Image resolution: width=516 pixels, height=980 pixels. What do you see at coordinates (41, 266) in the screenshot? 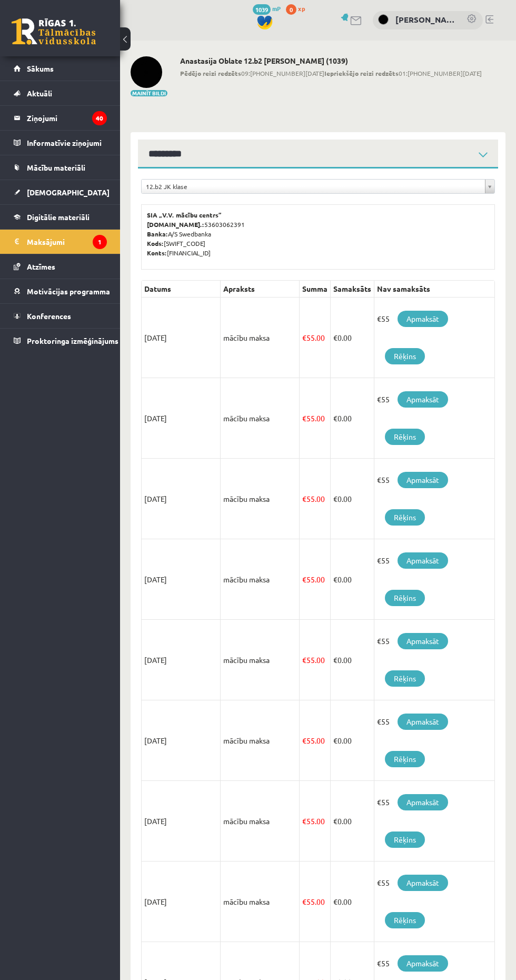
I see `span: Atzīmes` at bounding box center [41, 266].